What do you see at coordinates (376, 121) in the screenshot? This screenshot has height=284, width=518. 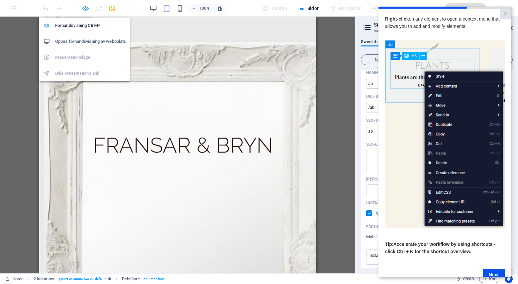 I see `p: SEO-titel` at bounding box center [376, 121].